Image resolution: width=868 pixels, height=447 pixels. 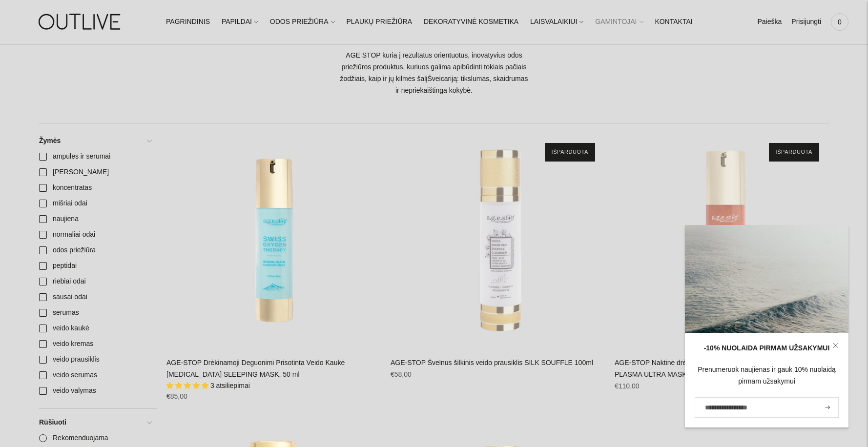 I want to click on a: veido kremas, so click(x=94, y=344).